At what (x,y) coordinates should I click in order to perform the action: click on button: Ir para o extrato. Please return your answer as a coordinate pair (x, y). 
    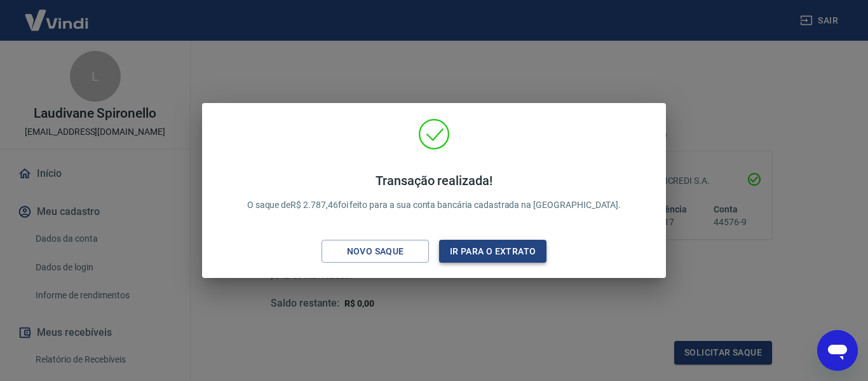
    Looking at the image, I should click on (493, 251).